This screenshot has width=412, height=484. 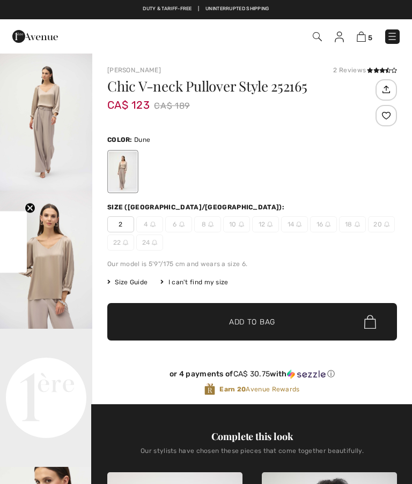 I want to click on span: CA$ 123, so click(x=128, y=100).